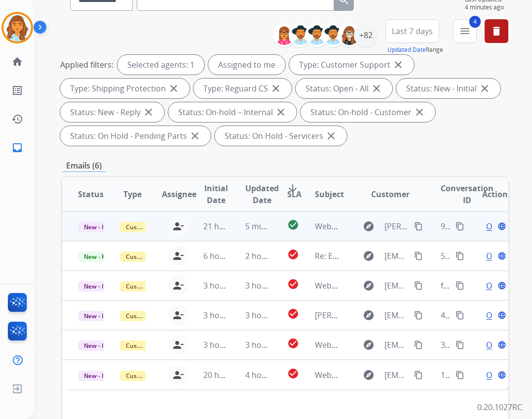 This screenshot has height=419, width=532. I want to click on span: Updated Date, so click(263, 194).